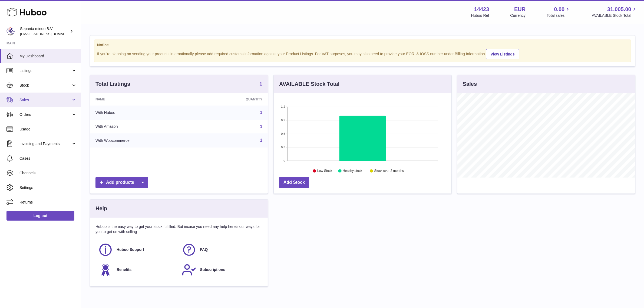 This screenshot has width=644, height=308. I want to click on h3: Help, so click(101, 208).